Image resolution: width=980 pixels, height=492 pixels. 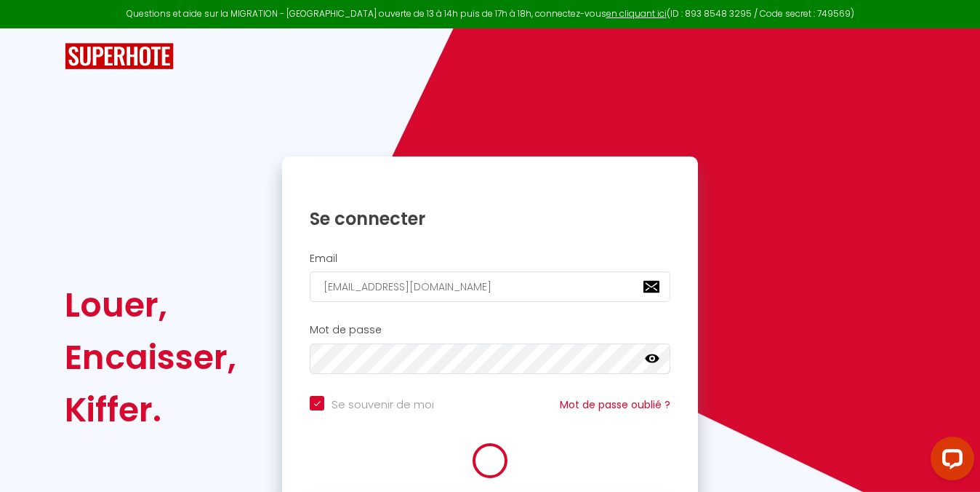 What do you see at coordinates (490, 330) in the screenshot?
I see `h2: Mot de passe` at bounding box center [490, 330].